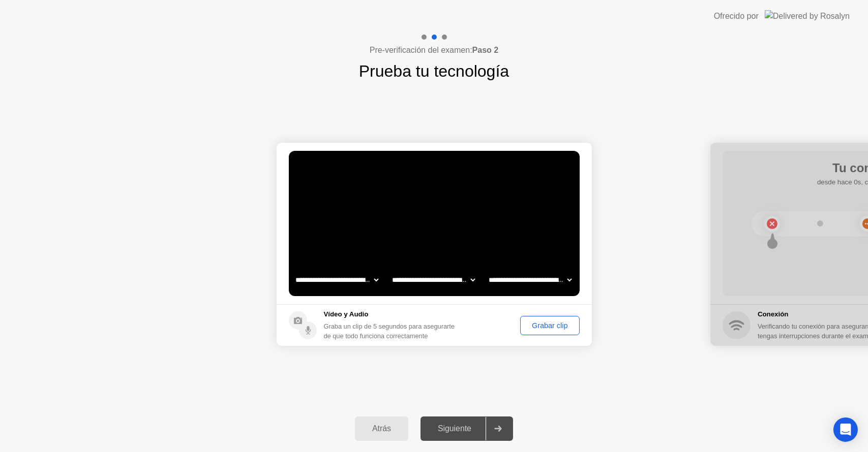 The image size is (868, 452). I want to click on h5: Vídeo y Audio, so click(391, 314).